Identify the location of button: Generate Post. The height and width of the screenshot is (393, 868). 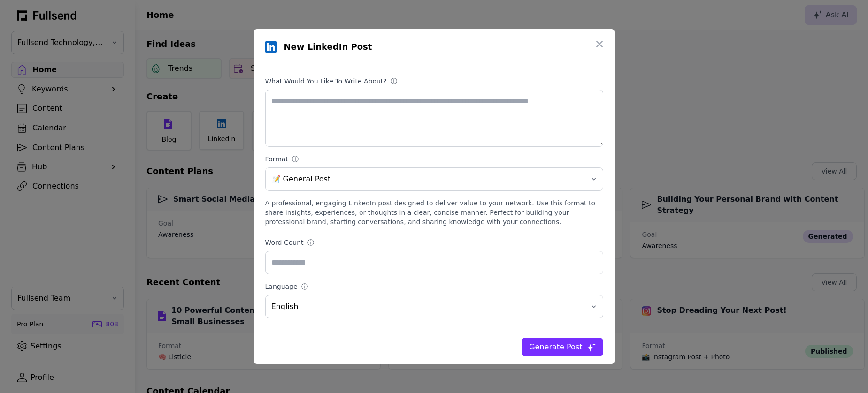
(561, 347).